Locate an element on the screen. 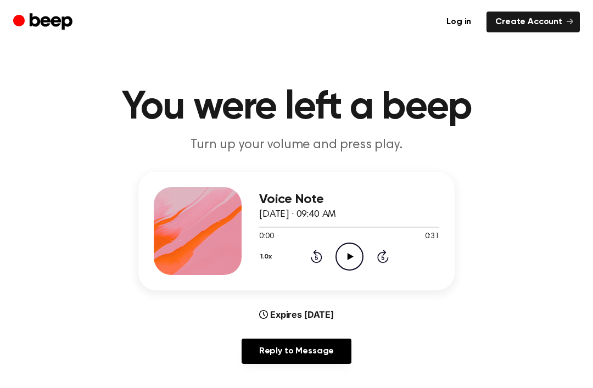 The height and width of the screenshot is (388, 593). button: 1.0x is located at coordinates (267, 257).